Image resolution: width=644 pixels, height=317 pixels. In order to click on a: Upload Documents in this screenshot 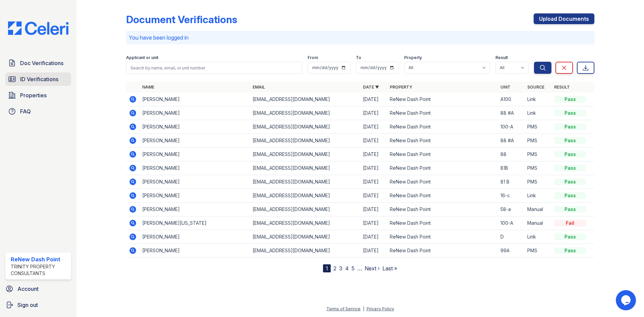, I will do `click(563, 19)`.